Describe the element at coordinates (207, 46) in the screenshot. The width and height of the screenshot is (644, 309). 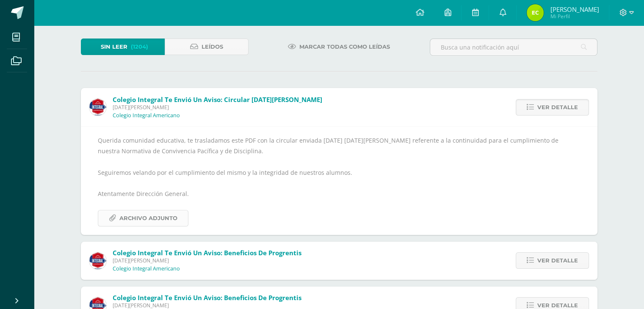
I see `a: Leídos` at that location.